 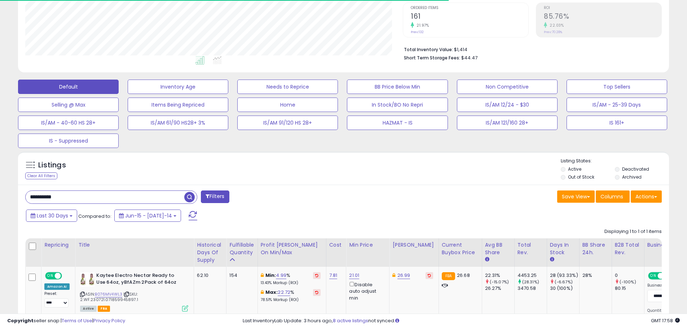 I want to click on button: Needs to Reprice, so click(x=287, y=87).